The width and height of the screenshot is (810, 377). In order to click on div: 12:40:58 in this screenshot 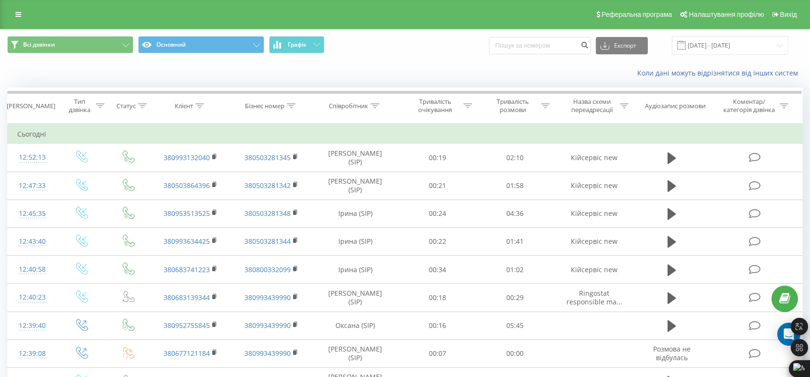, I will do `click(32, 270)`.